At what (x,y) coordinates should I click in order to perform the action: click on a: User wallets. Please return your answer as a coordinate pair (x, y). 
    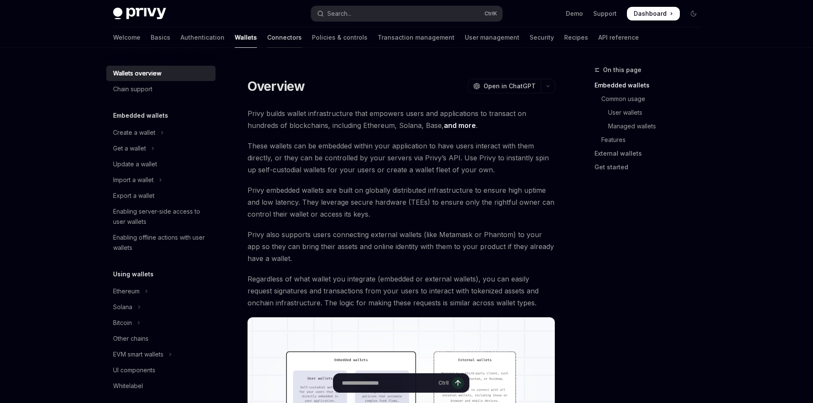
    Looking at the image, I should click on (650, 113).